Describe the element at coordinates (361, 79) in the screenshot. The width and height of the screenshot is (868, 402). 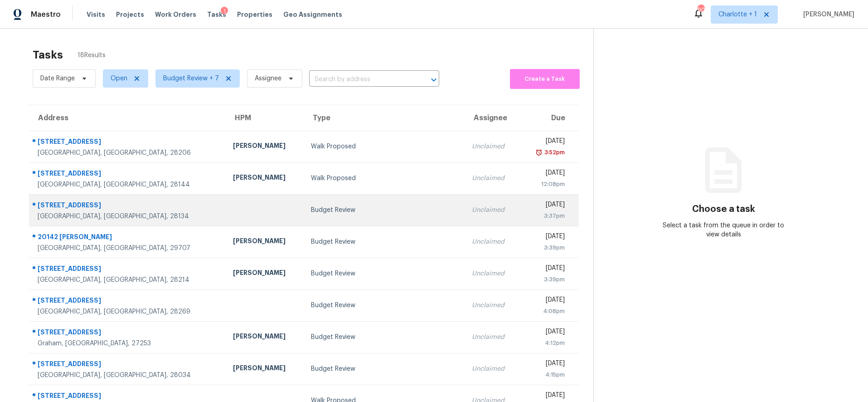
I see `input: Search by address` at that location.